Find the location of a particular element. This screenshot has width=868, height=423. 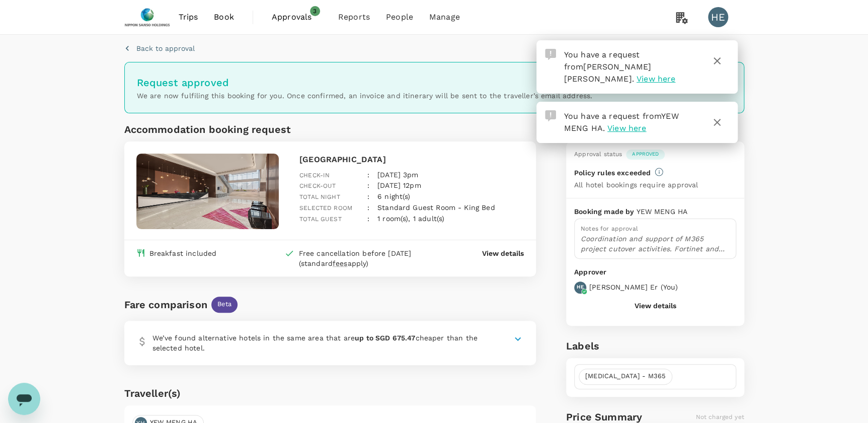

p: All hotel bookings require approval is located at coordinates (636, 184).